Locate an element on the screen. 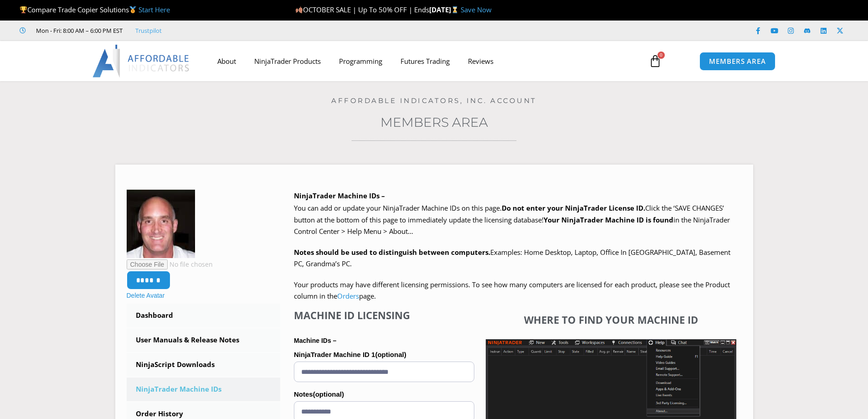 Image resolution: width=868 pixels, height=419 pixels. a: Futures Trading is located at coordinates (426, 61).